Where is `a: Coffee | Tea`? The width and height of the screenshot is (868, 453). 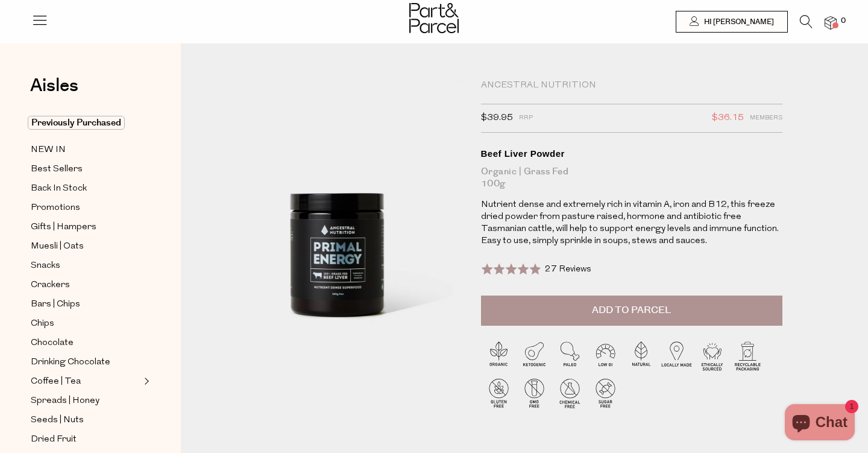
a: Coffee | Tea is located at coordinates (86, 381).